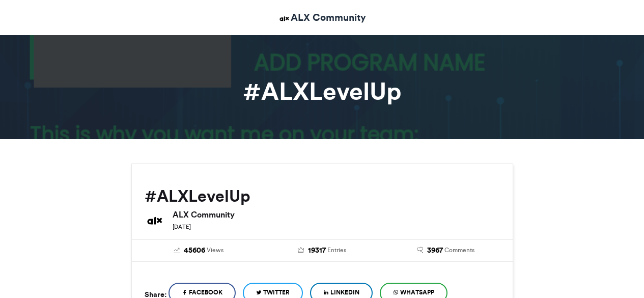 The width and height of the screenshot is (644, 298). What do you see at coordinates (322, 91) in the screenshot?
I see `h1: #ALXLevelUp` at bounding box center [322, 91].